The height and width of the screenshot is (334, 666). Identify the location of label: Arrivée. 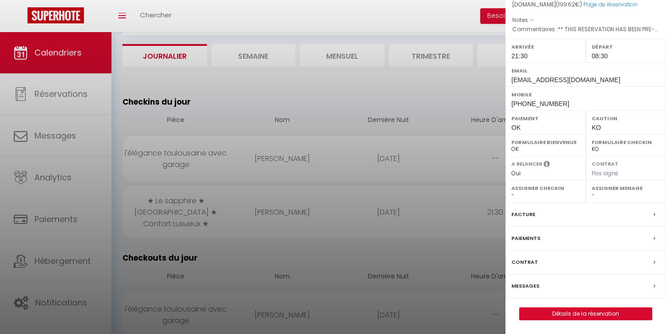
(545, 47).